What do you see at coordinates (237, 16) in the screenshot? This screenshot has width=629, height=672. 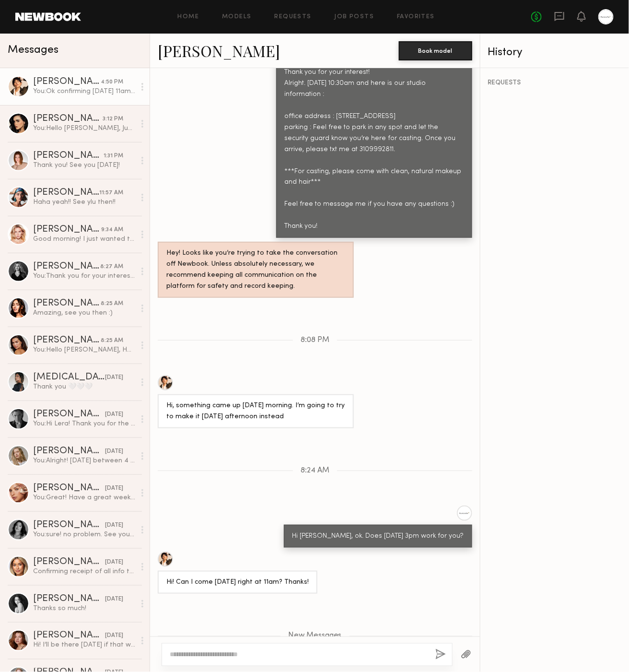 I see `a: Models` at bounding box center [237, 16].